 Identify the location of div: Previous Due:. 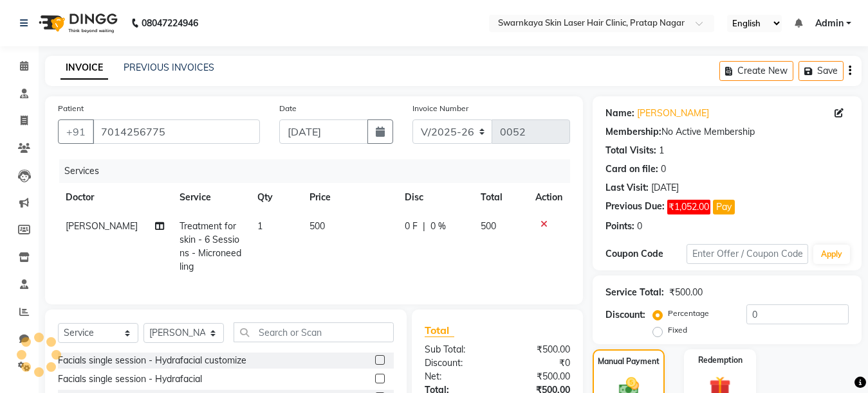
(635, 207).